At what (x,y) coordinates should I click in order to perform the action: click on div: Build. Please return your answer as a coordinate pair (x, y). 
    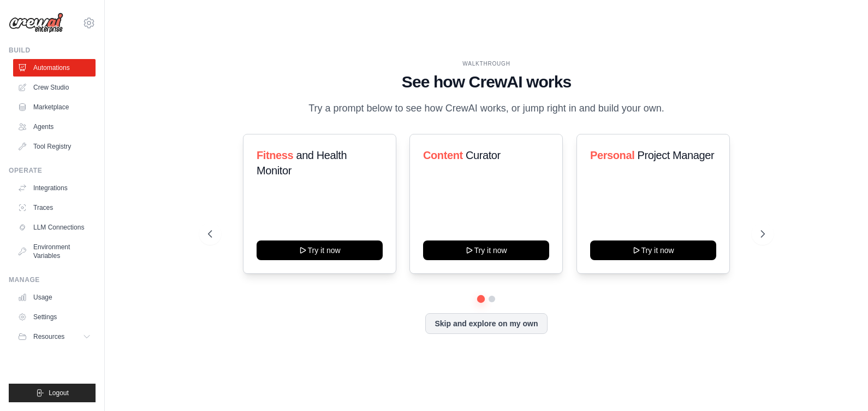
    Looking at the image, I should click on (52, 50).